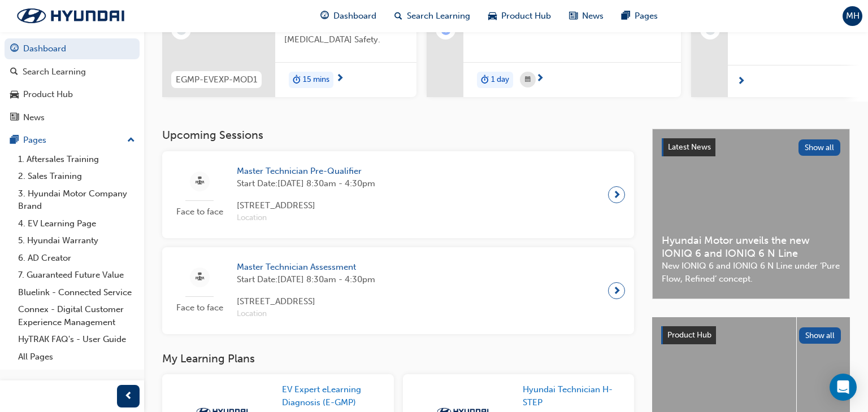 This screenshot has height=412, width=868. I want to click on button: MH, so click(852, 16).